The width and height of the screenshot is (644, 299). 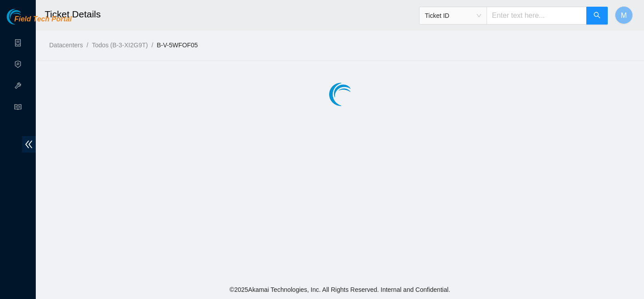 I want to click on a: B-V-5WFOF05, so click(x=178, y=45).